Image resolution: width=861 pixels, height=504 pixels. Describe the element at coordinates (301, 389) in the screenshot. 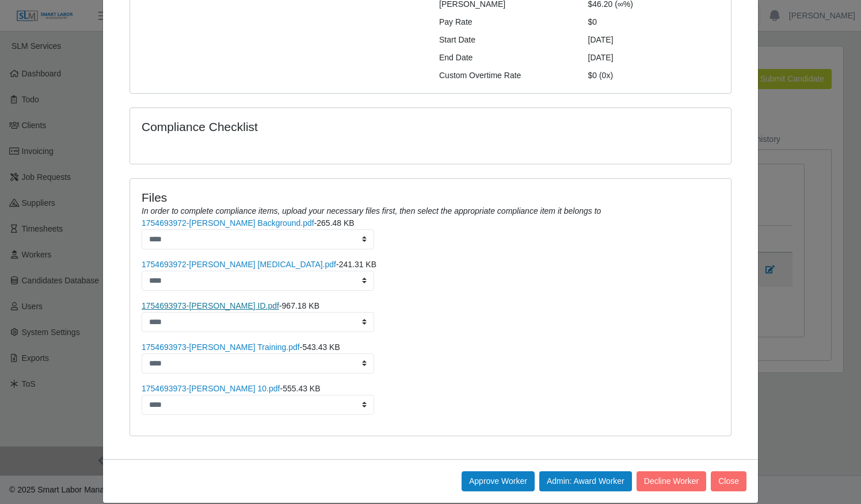

I see `span: 555.43 KB` at that location.